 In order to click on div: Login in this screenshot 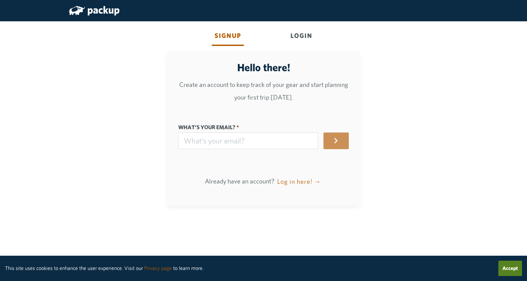, I will do `click(302, 36)`.